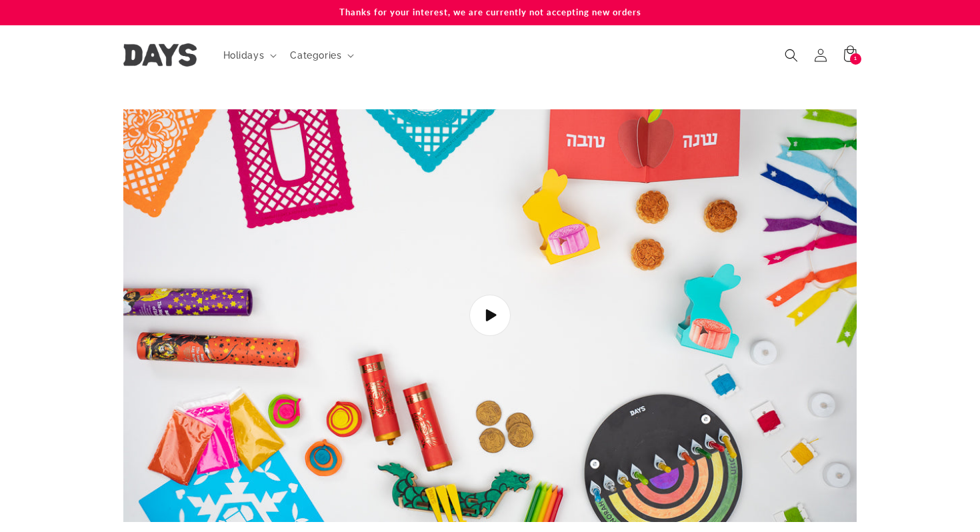  I want to click on summary: Categories, so click(321, 56).